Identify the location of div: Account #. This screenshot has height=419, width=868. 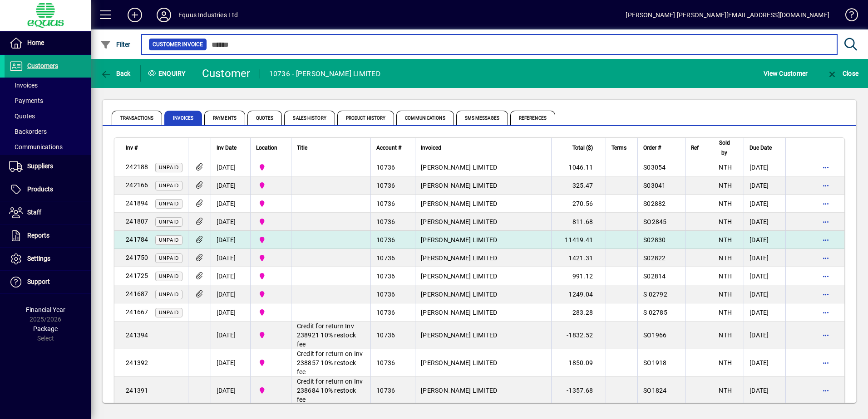
(393, 148).